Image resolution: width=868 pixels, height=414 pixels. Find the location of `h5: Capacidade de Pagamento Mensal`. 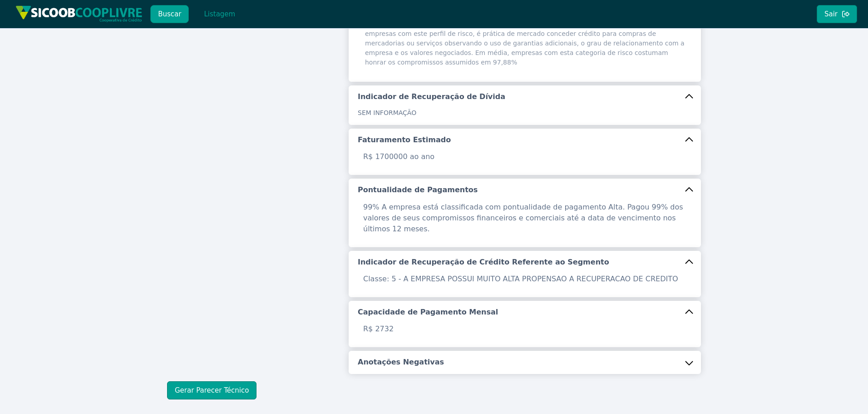

h5: Capacidade de Pagamento Mensal is located at coordinates (428, 312).